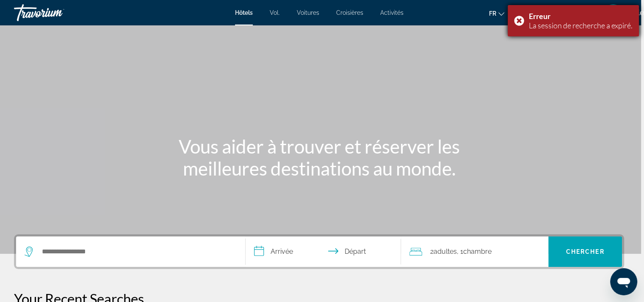 This screenshot has width=644, height=302. I want to click on span: Chambre, so click(477, 251).